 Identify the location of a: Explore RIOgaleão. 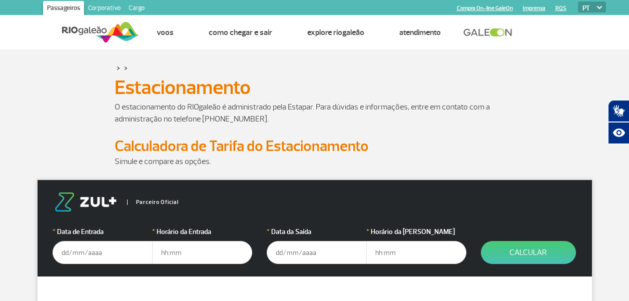
(336, 33).